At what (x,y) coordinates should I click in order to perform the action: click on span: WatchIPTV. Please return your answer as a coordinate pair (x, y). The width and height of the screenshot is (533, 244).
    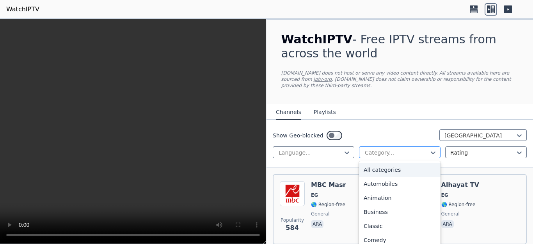
    Looking at the image, I should click on (317, 39).